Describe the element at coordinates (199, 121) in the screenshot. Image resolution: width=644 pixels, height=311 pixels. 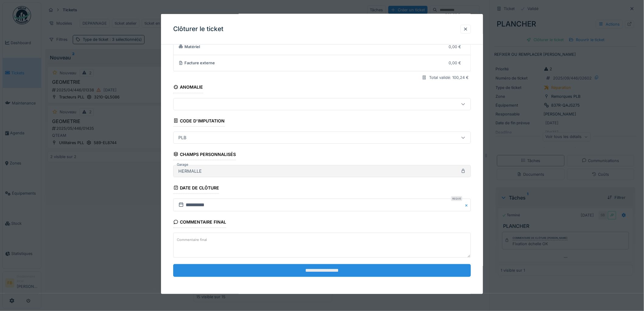
I see `div: Code d'imputation` at that location.